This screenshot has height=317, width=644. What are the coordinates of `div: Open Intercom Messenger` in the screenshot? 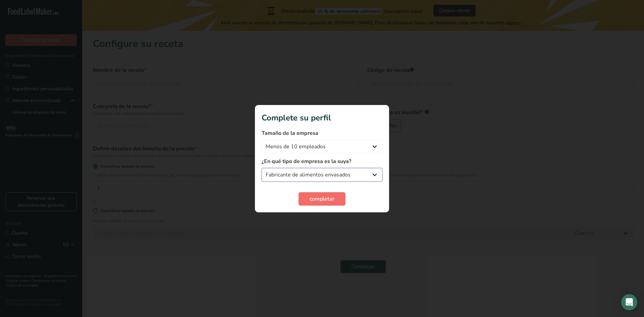 It's located at (629, 303).